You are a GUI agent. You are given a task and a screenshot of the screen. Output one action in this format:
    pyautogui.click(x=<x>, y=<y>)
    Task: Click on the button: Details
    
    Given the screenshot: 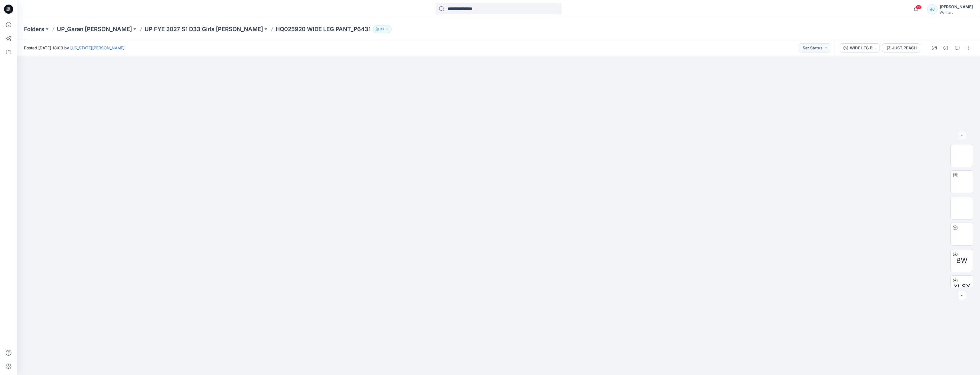 What is the action you would take?
    pyautogui.click(x=945, y=48)
    